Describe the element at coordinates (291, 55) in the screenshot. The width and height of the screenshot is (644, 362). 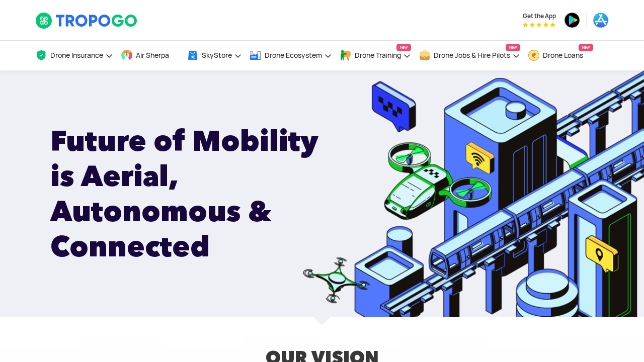
I see `a: Drone Ecosystem` at that location.